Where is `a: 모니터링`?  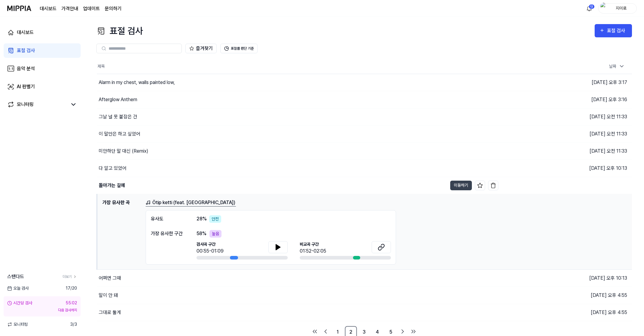
a: 모니터링 is located at coordinates (37, 104).